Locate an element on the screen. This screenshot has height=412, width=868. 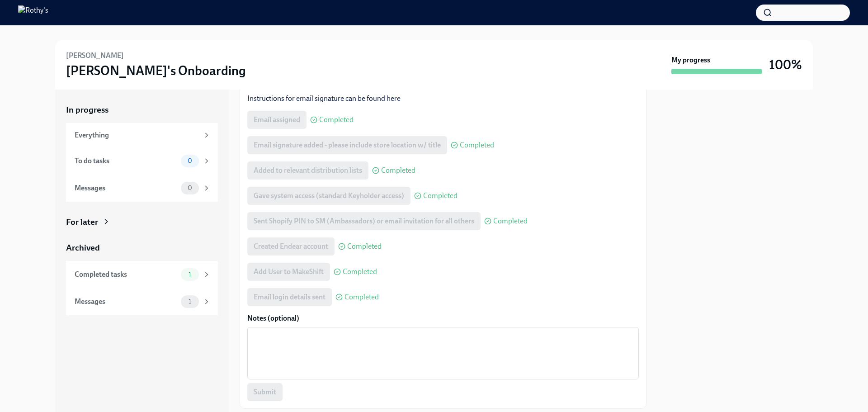
label: Notes (optional) is located at coordinates (443, 318).